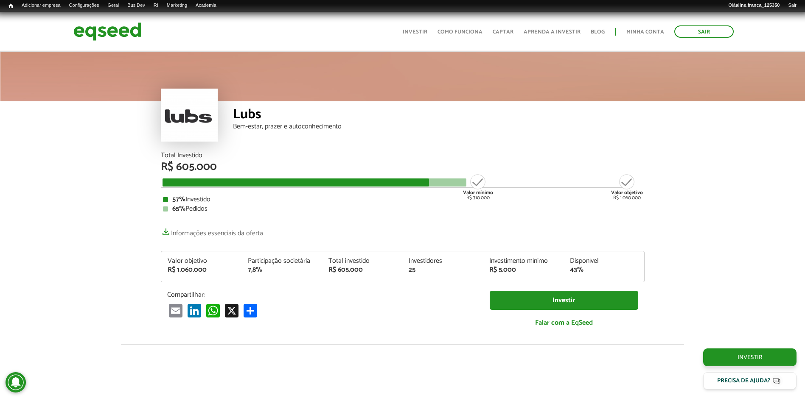 Image resolution: width=805 pixels, height=398 pixels. I want to click on strong: Valor mínimo, so click(478, 193).